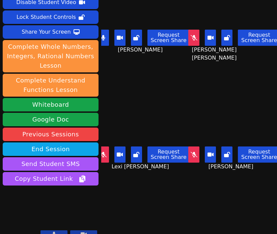 The height and width of the screenshot is (234, 277). I want to click on a: Previous Sessions, so click(51, 135).